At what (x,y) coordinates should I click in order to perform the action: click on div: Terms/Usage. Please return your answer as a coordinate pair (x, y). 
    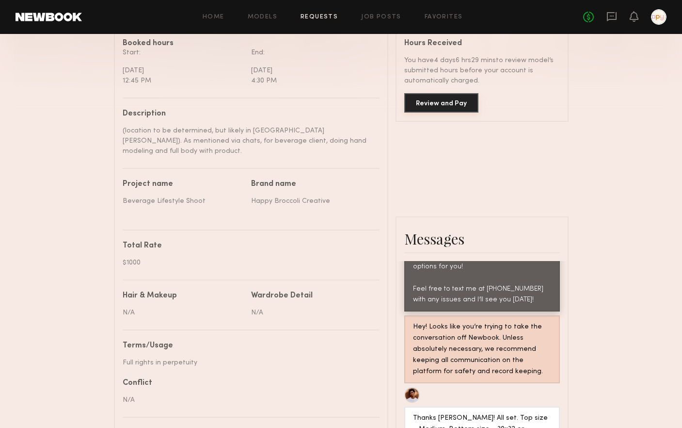
    Looking at the image, I should click on (247, 346).